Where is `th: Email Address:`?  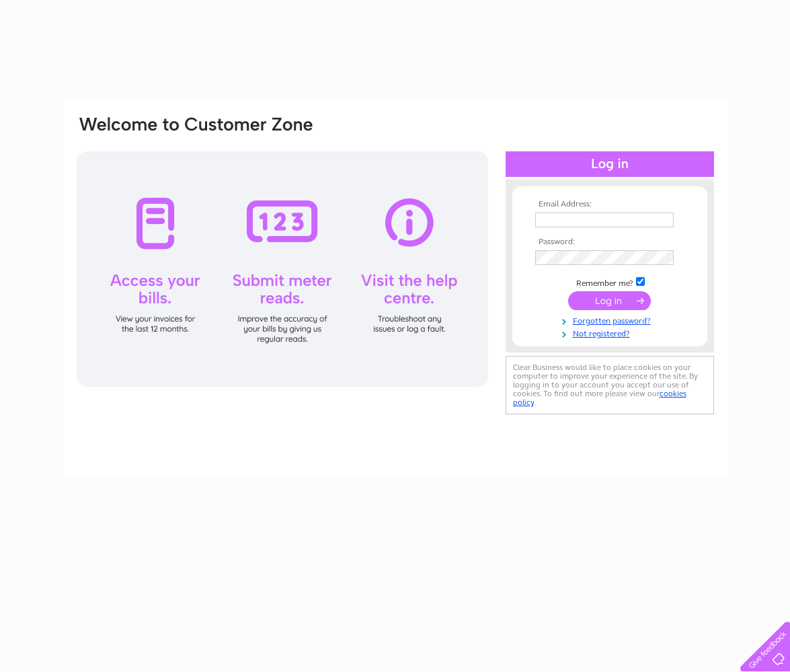 th: Email Address: is located at coordinates (610, 204).